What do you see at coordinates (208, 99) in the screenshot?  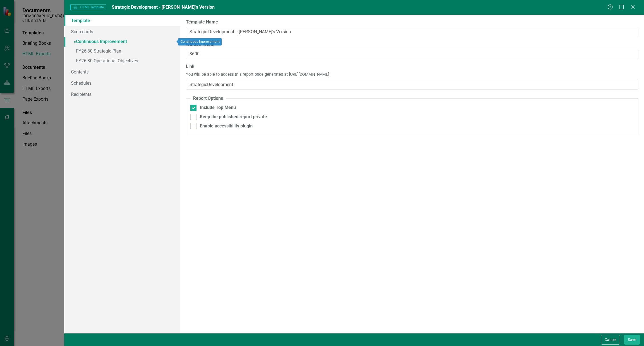 I see `legend: Report Options` at bounding box center [208, 99].